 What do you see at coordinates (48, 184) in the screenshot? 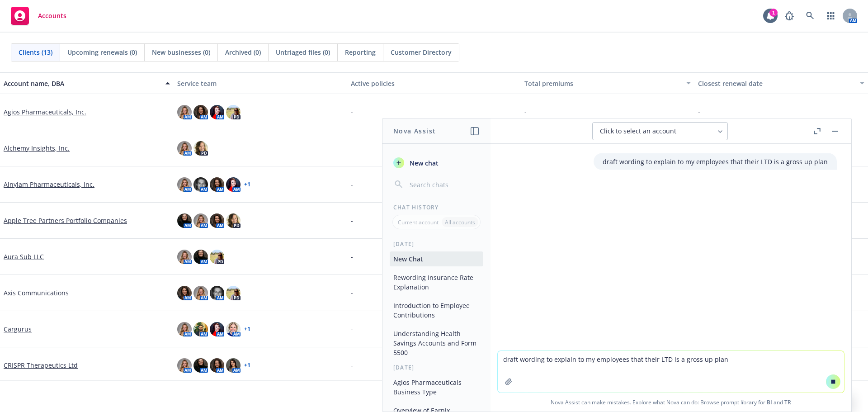
I see `a: Alnylam Pharmaceuticals, Inc.` at bounding box center [48, 184].